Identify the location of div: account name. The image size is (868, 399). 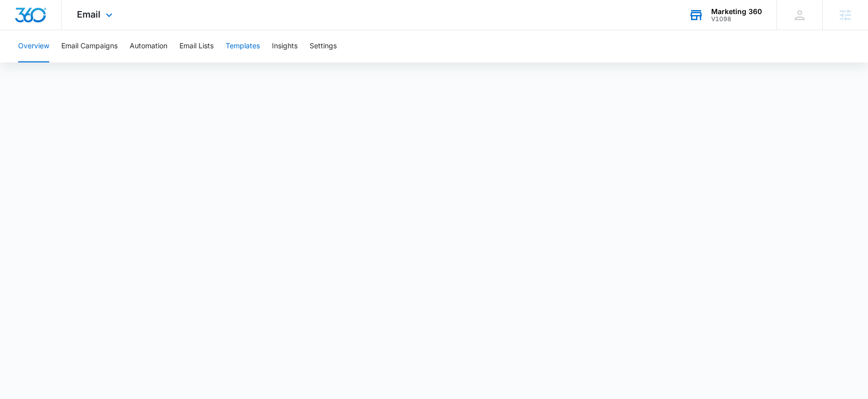
(736, 12).